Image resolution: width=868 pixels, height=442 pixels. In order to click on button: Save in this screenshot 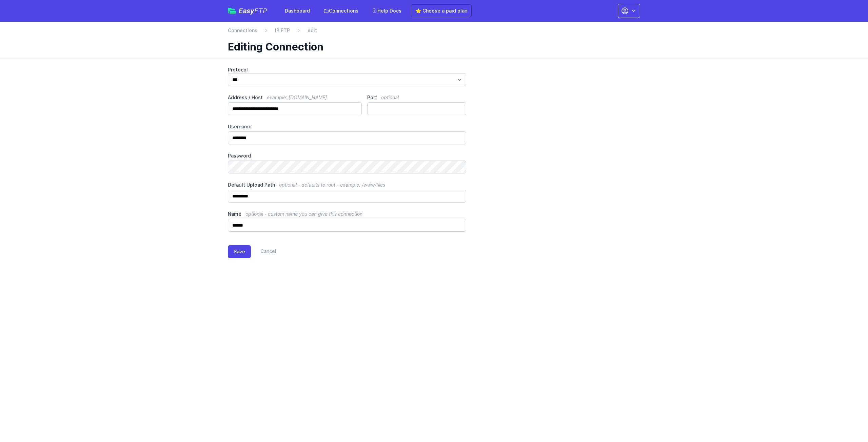, I will do `click(239, 252)`.